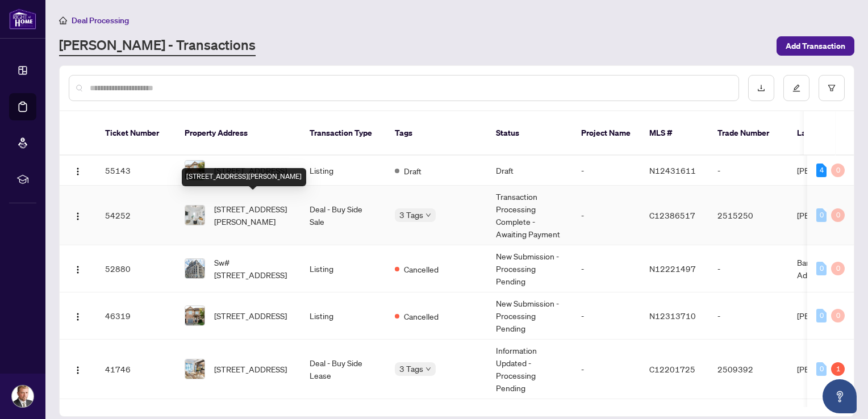 The width and height of the screenshot is (868, 419). I want to click on button: download, so click(761, 88).